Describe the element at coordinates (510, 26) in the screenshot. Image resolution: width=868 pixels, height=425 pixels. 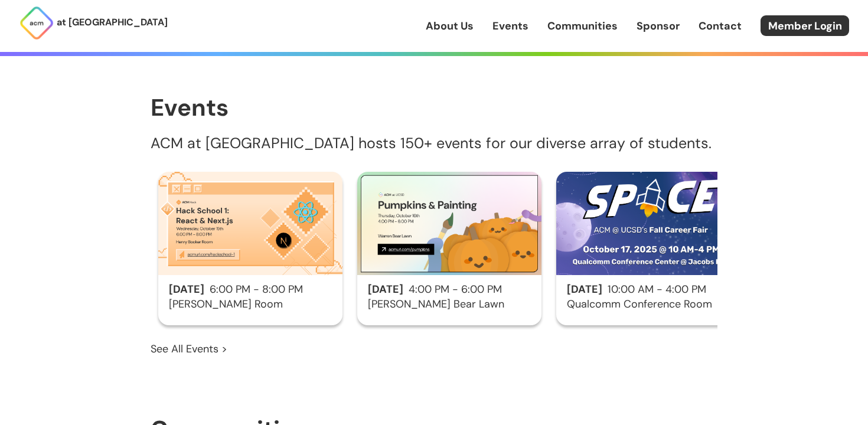
I see `a: Events` at that location.